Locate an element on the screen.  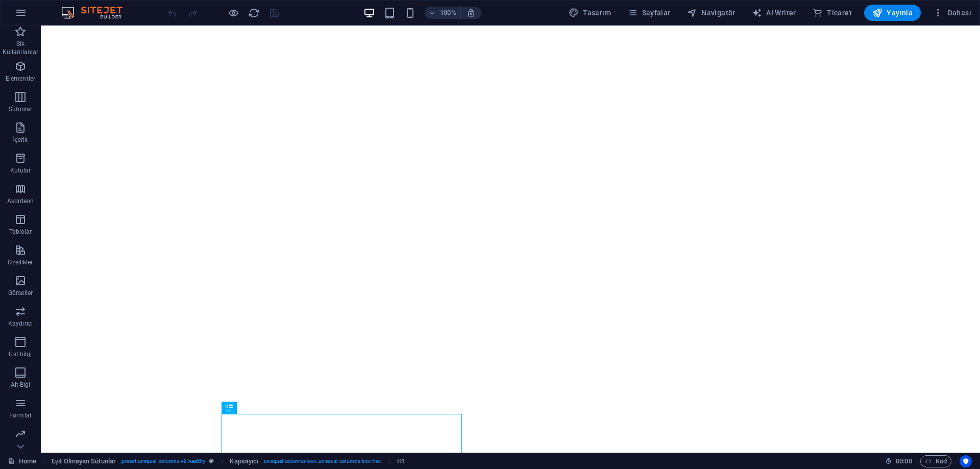
h6: Oturum süresi is located at coordinates (898, 462).